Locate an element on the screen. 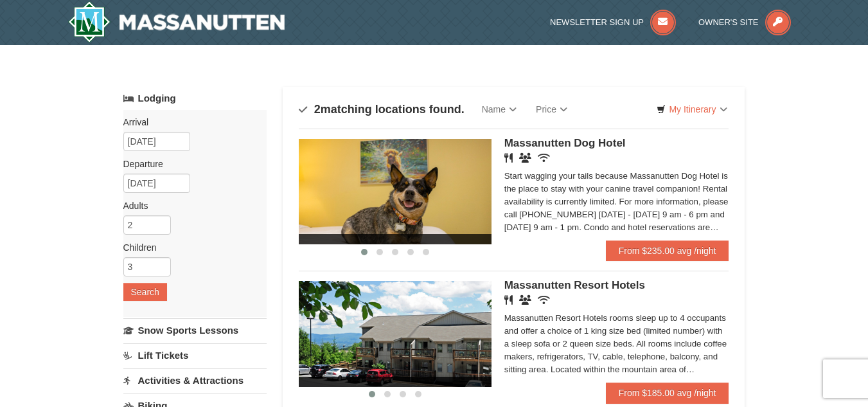 The image size is (868, 407). img: Massanutten Resort Logo is located at coordinates (177, 22).